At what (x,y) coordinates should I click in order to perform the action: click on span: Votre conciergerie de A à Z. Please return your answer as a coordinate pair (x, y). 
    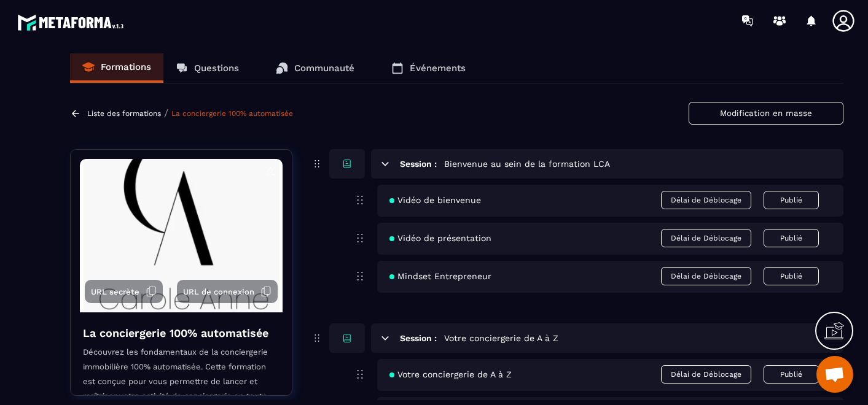
    Looking at the image, I should click on (450, 375).